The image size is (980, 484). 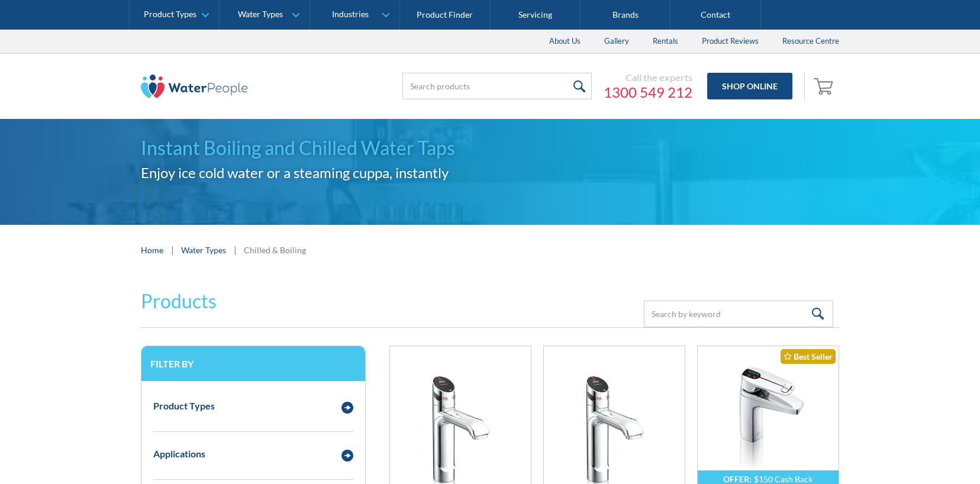 What do you see at coordinates (179, 454) in the screenshot?
I see `div: Applications` at bounding box center [179, 454].